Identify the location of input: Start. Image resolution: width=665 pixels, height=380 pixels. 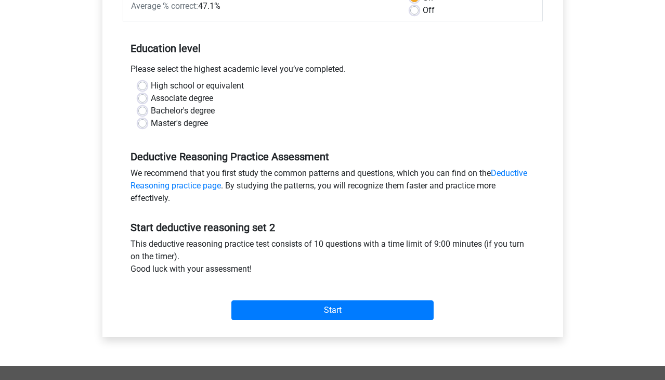
(332, 310).